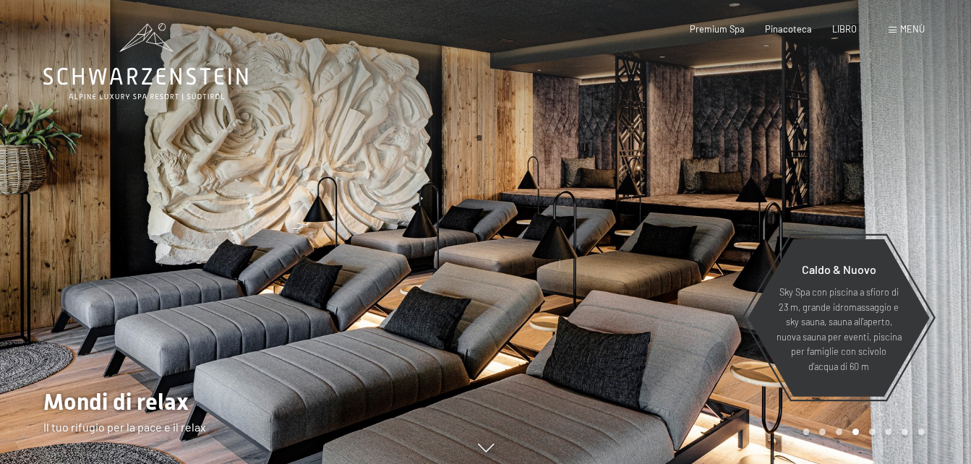  What do you see at coordinates (844, 29) in the screenshot?
I see `span: LIBRO` at bounding box center [844, 29].